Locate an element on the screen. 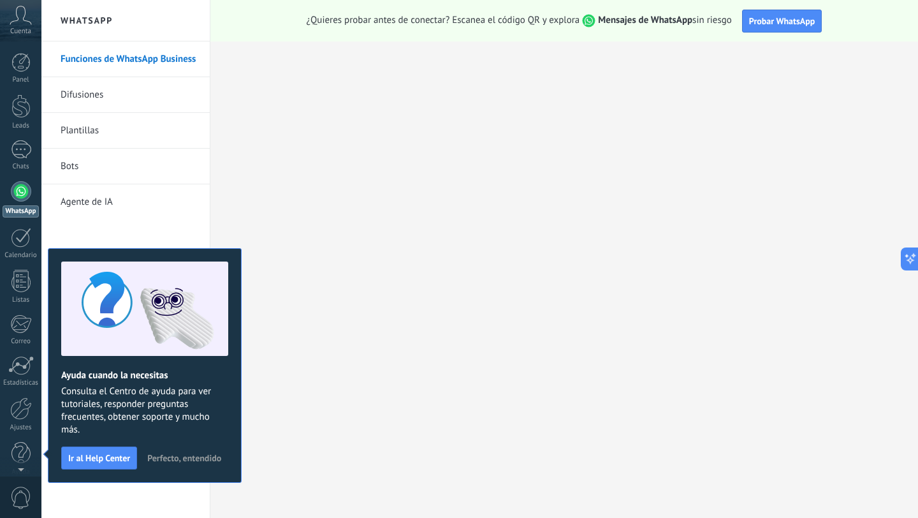 The height and width of the screenshot is (518, 918). div: Chats is located at coordinates (21, 166).